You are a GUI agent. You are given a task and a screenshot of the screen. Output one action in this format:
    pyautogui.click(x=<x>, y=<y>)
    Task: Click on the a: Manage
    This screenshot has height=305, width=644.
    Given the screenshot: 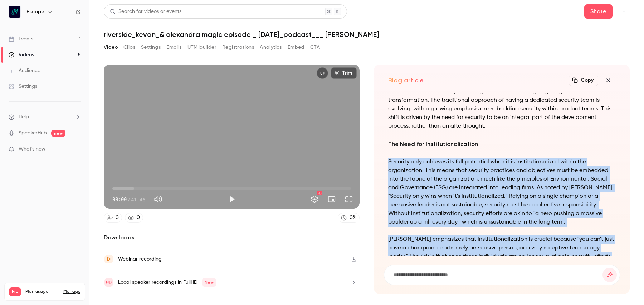 What is the action you would take?
    pyautogui.click(x=72, y=292)
    